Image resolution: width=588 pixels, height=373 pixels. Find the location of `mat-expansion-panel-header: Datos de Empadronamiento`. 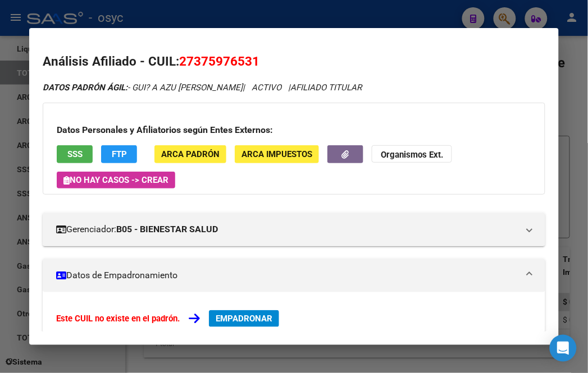

mat-expansion-panel-header: Datos de Empadronamiento is located at coordinates (294, 276).